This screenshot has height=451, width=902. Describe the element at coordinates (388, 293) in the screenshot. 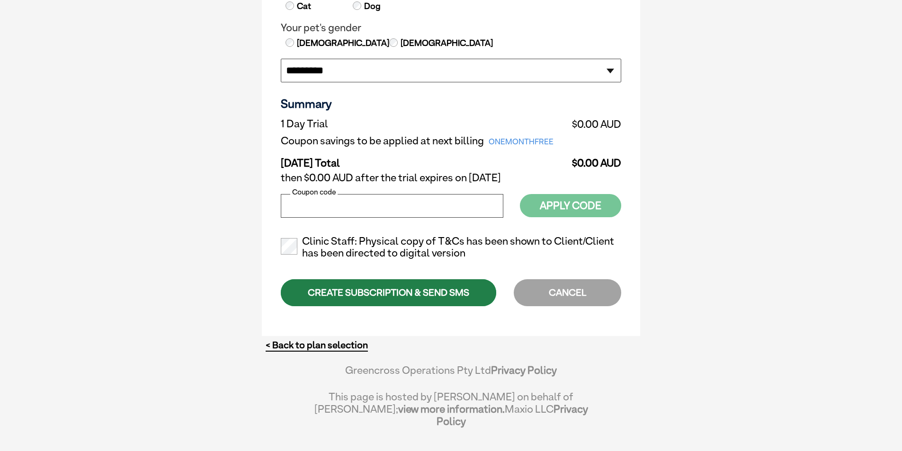

I see `div: CREATE SUBSCRIPTION & SEND SMS` at that location.